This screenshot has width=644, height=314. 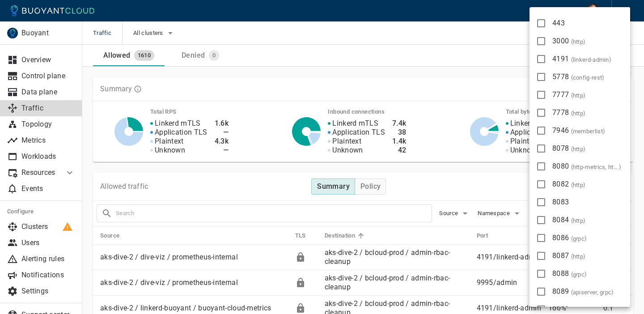 I want to click on span: 8090, so click(x=569, y=309).